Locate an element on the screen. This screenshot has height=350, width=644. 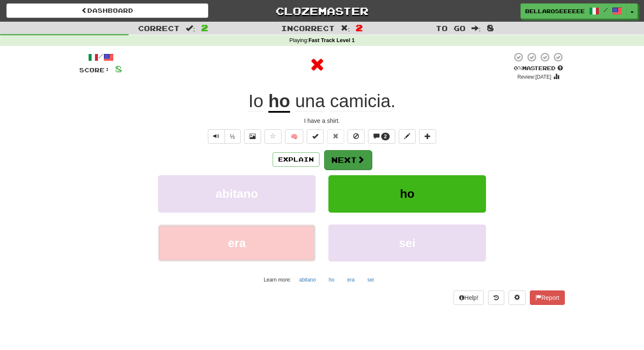
button: Ignore sentence (alt+i) is located at coordinates (356, 136).